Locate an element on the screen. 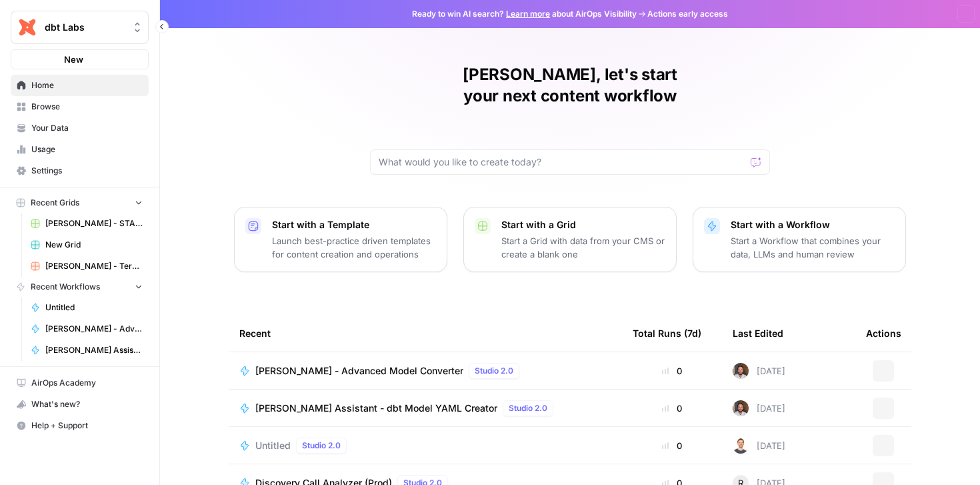  button: Workspace: dbt Labs is located at coordinates (79, 28).